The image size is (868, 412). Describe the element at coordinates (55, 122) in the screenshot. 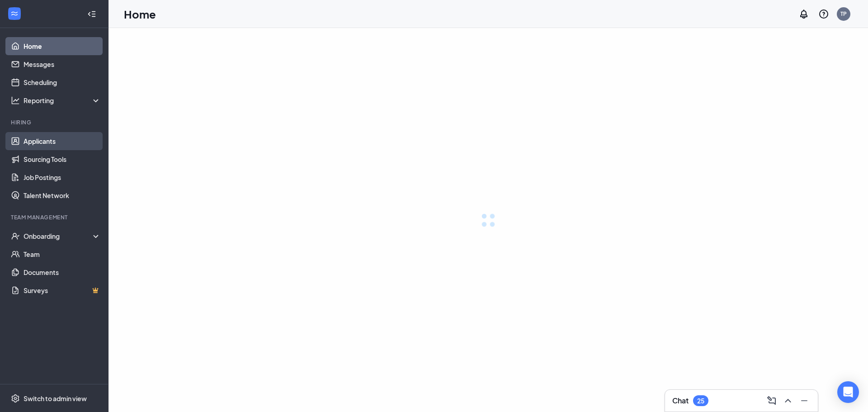

I see `div: Hiring` at that location.